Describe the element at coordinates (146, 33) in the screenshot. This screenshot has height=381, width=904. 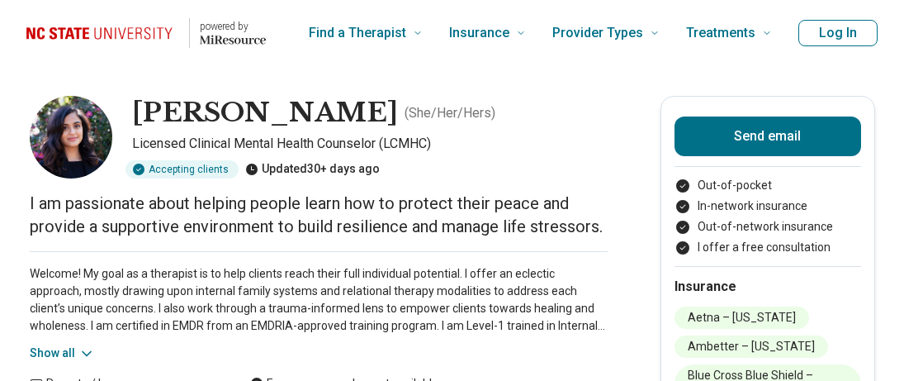
I see `a: Home page` at that location.